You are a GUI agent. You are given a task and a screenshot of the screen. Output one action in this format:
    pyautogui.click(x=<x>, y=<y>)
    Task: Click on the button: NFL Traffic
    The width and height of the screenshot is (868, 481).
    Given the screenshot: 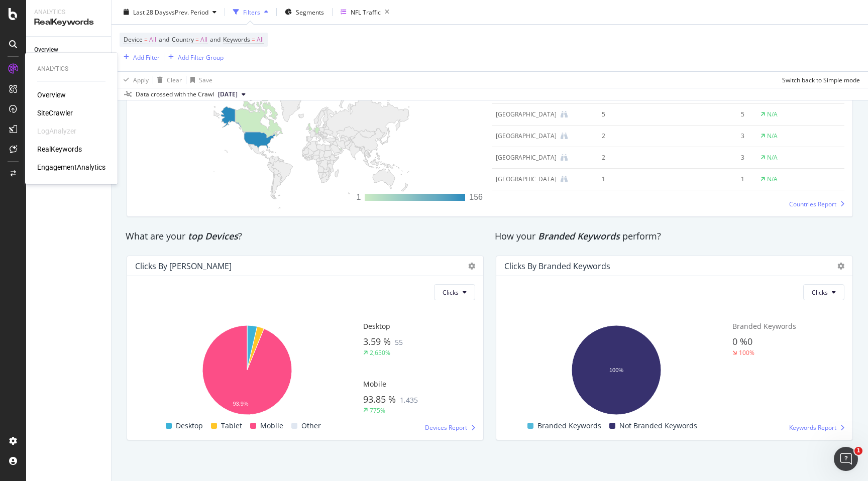 What is the action you would take?
    pyautogui.click(x=365, y=12)
    